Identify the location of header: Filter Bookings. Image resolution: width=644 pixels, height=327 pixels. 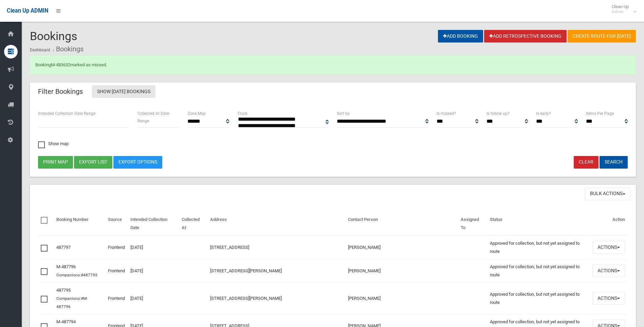
(60, 91).